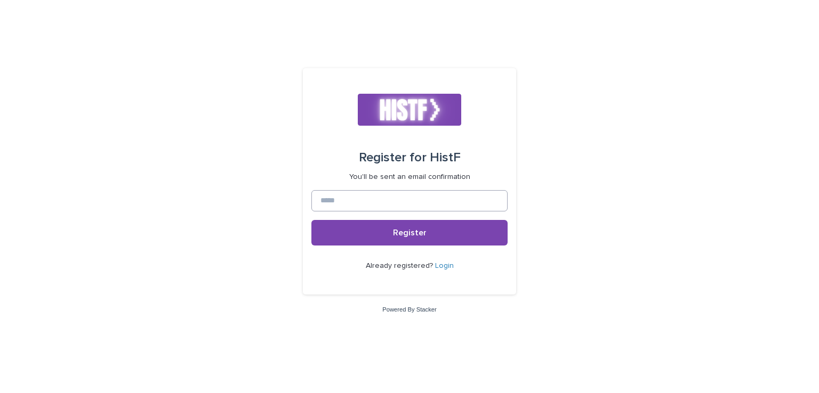 This screenshot has width=819, height=393. I want to click on p: You'll be sent an email confirmation, so click(409, 177).